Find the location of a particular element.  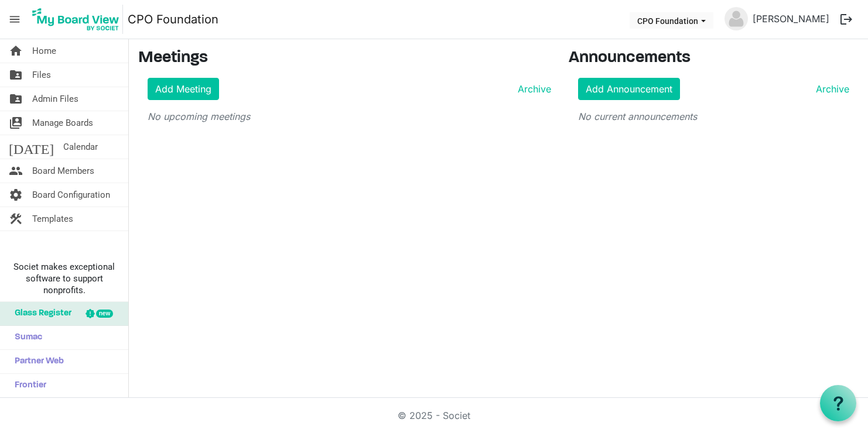

h3: Announcements is located at coordinates (713, 59).